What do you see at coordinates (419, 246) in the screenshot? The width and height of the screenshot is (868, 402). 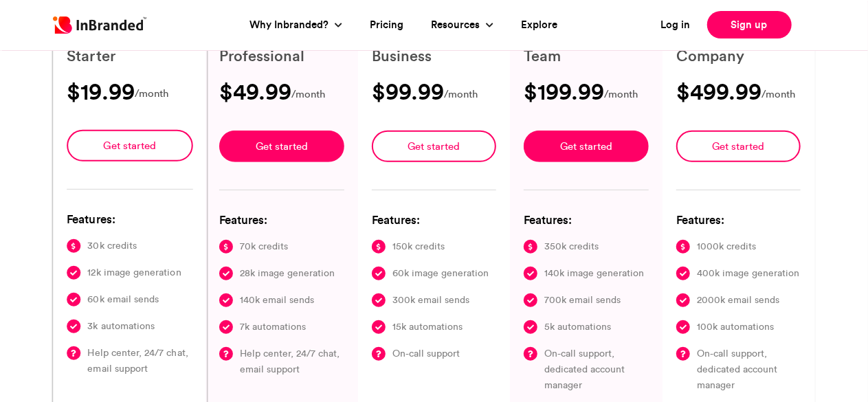 I see `span: 150k credits` at bounding box center [419, 246].